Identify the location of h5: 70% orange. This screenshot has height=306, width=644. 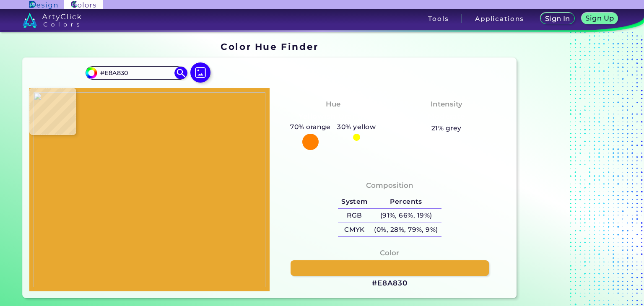
(311, 127).